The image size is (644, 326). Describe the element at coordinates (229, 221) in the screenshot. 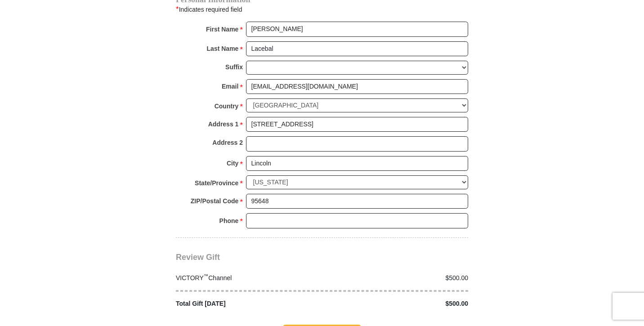

I see `strong: Phone` at that location.